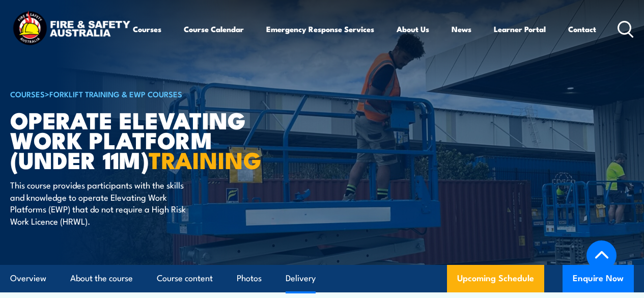 The width and height of the screenshot is (644, 298). Describe the element at coordinates (28, 278) in the screenshot. I see `a: Overview` at that location.